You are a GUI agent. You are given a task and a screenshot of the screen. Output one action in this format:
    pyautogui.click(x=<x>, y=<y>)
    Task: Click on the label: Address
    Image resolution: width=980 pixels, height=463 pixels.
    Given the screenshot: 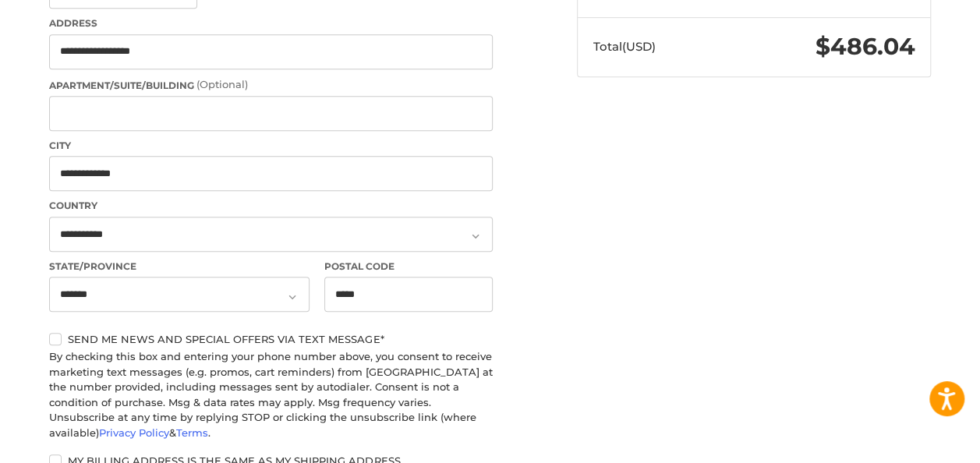 What is the action you would take?
    pyautogui.click(x=271, y=23)
    